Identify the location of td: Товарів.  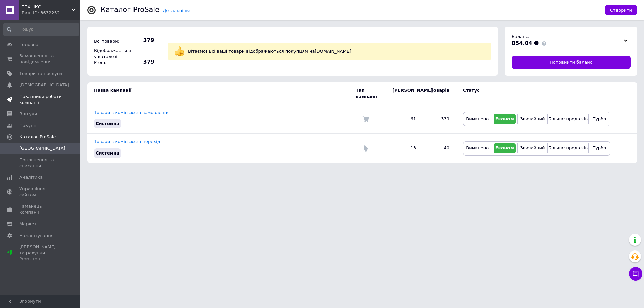
(439, 93).